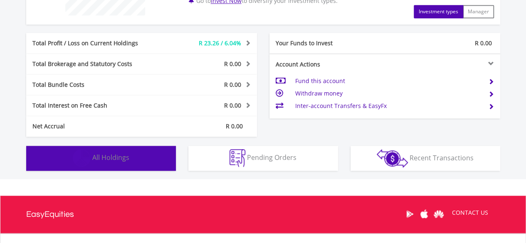  Describe the element at coordinates (388, 106) in the screenshot. I see `td: Inter-account Transfers & EasyFx` at that location.